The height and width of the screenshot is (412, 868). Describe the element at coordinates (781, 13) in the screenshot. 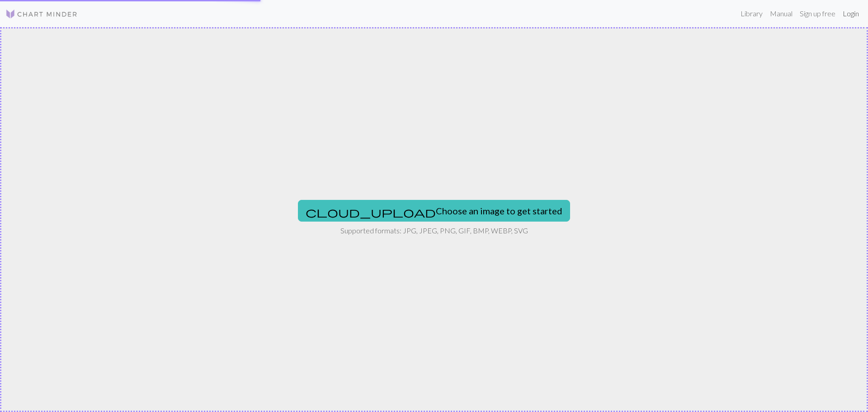

I see `a: Manual` at that location.